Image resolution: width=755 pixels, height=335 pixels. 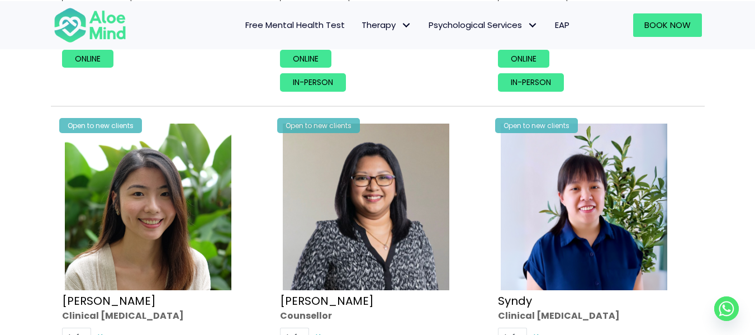 What do you see at coordinates (562, 25) in the screenshot?
I see `a: EAP` at bounding box center [562, 25].